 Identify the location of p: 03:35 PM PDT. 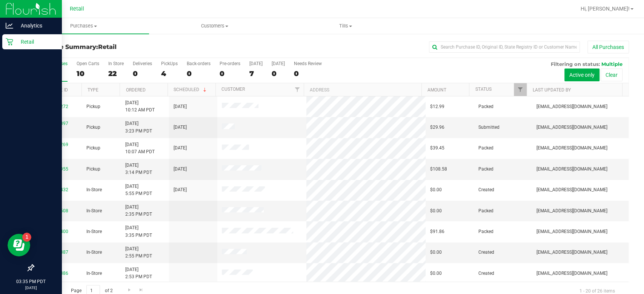
(31, 282).